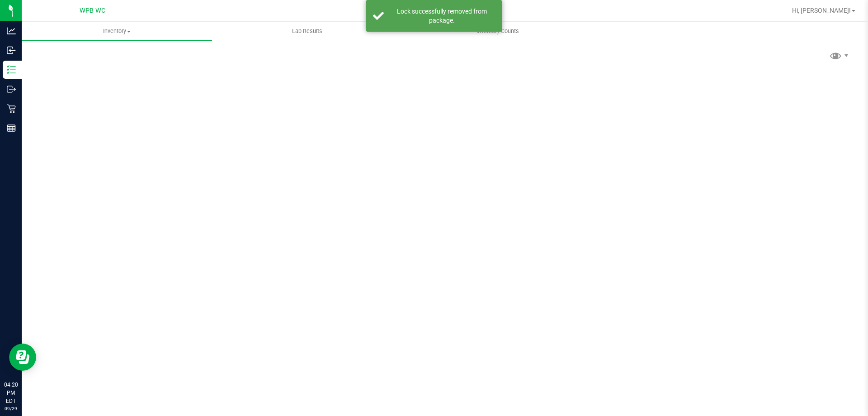  I want to click on span: Inventory, so click(117, 31).